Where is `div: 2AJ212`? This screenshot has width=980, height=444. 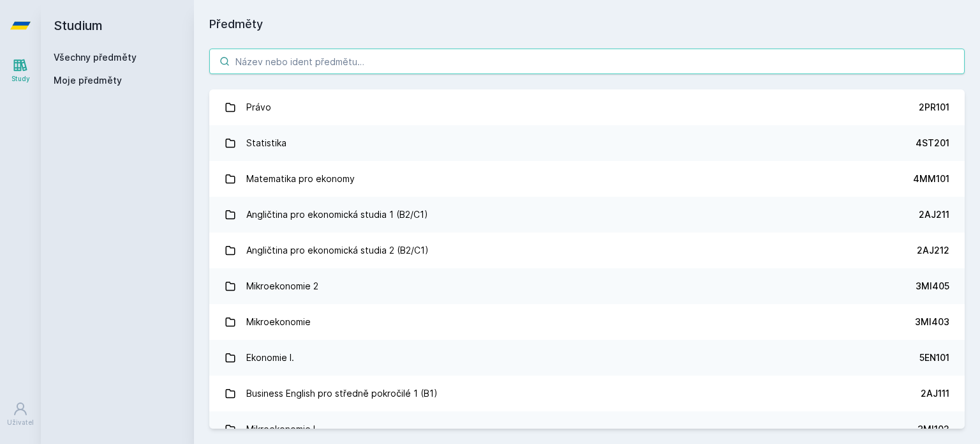 div: 2AJ212 is located at coordinates (933, 250).